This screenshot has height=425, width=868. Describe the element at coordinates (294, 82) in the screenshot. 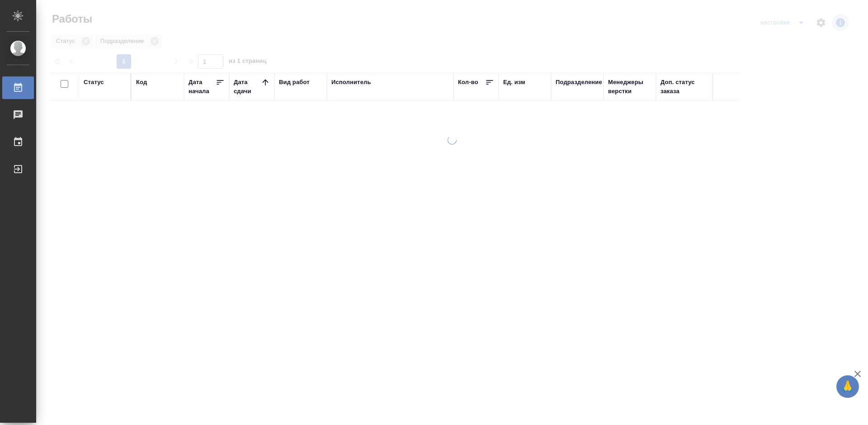

I see `div: Вид работ` at that location.